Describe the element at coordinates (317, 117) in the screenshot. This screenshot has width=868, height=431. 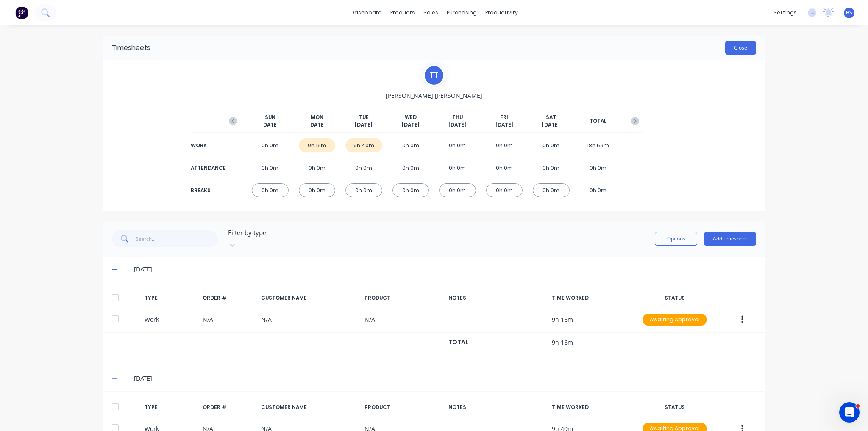
I see `span: MON` at that location.